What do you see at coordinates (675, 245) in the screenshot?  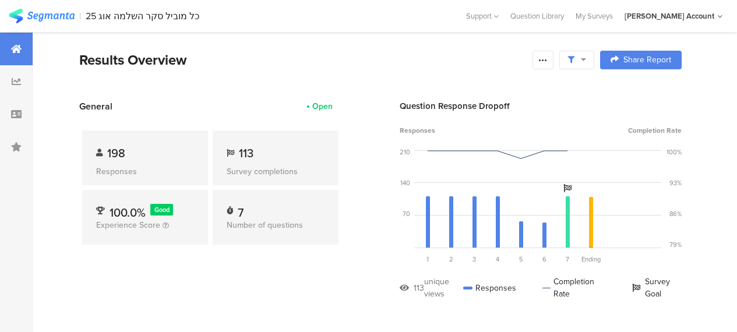 I see `div: 79%` at bounding box center [675, 245].